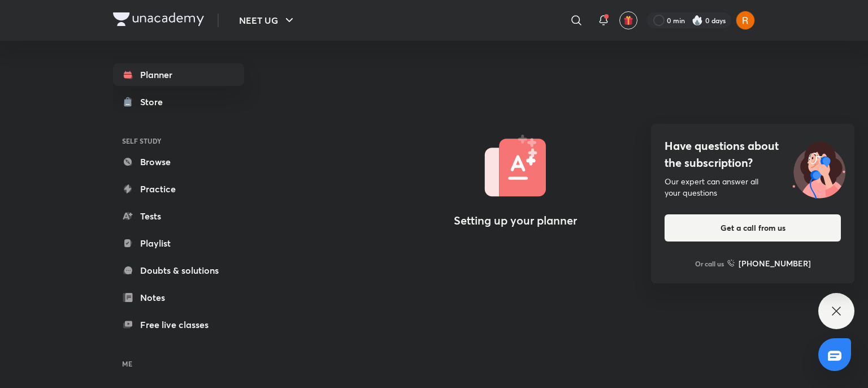  Describe the element at coordinates (267, 21) in the screenshot. I see `button: NEET UG` at that location.